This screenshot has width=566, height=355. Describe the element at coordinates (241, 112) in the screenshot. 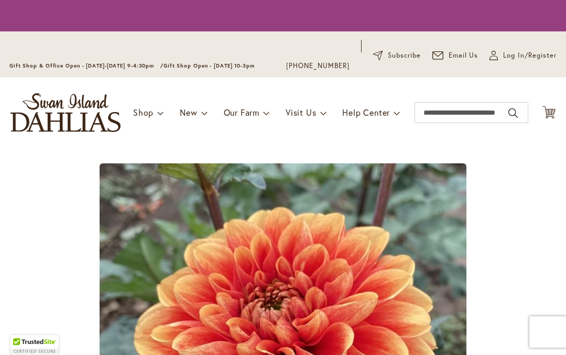

I see `span: Our Farm` at that location.